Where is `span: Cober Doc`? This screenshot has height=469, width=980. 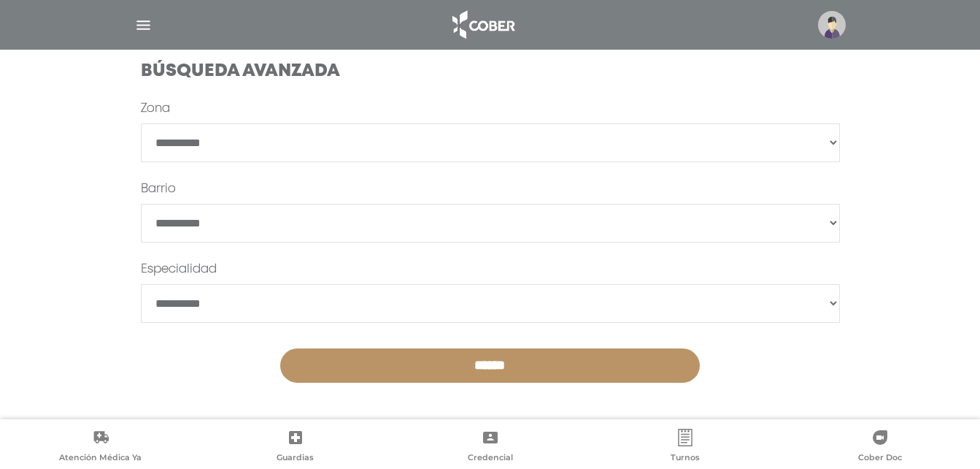 span: Cober Doc is located at coordinates (880, 458).